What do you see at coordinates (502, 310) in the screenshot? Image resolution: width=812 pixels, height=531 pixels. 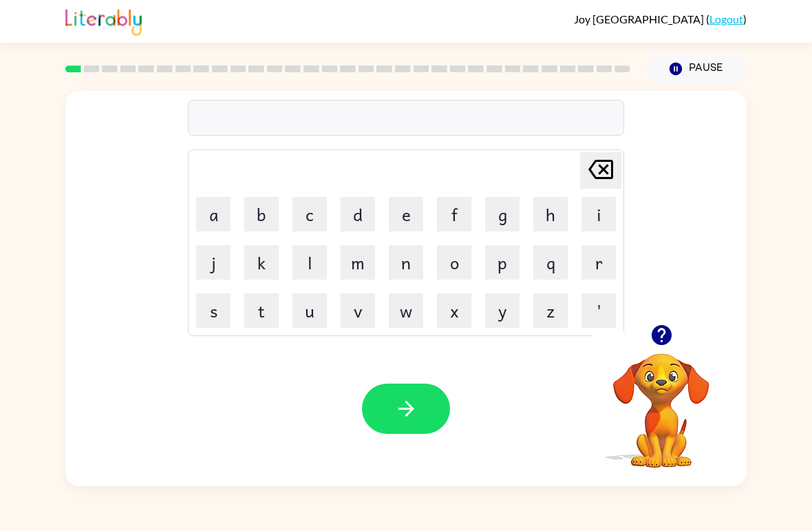 I see `button: y` at bounding box center [502, 310].